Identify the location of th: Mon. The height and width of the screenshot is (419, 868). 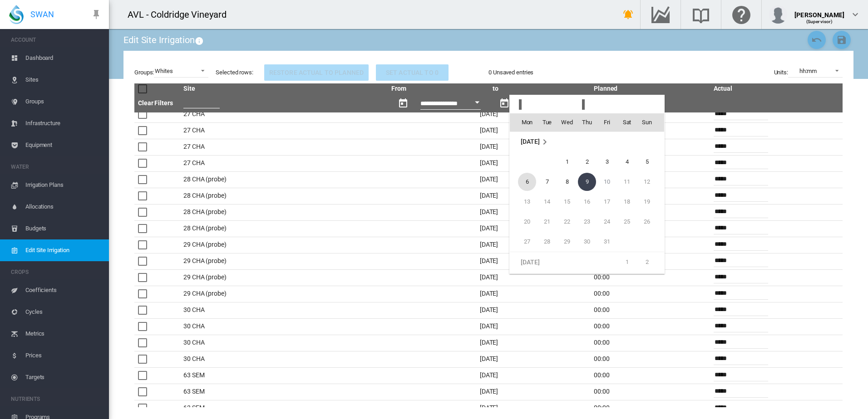
(523, 123).